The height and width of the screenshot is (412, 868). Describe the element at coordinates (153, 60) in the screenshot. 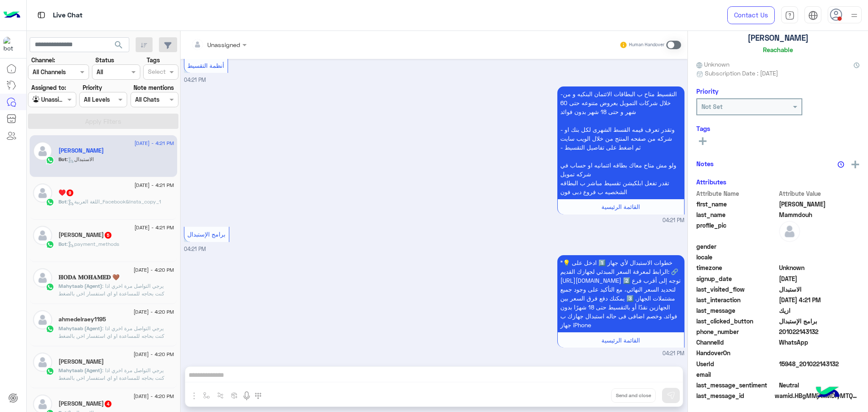

I see `label: Tags` at that location.